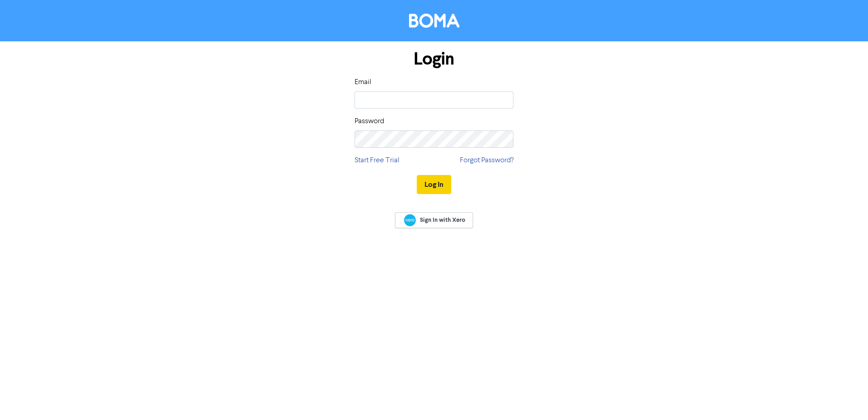 The height and width of the screenshot is (420, 868). I want to click on a: Forgot Password?, so click(487, 160).